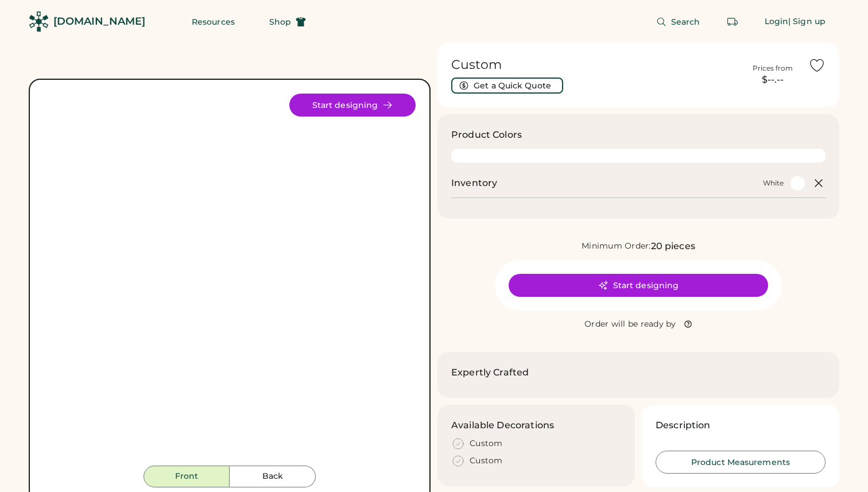 The height and width of the screenshot is (492, 868). I want to click on button: Back, so click(272, 477).